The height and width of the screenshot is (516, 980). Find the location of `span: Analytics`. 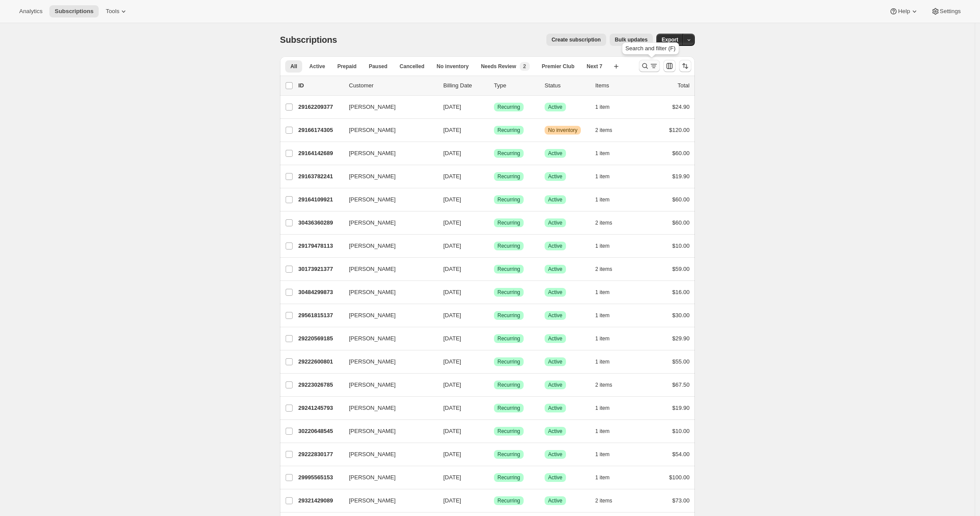

span: Analytics is located at coordinates (31, 12).